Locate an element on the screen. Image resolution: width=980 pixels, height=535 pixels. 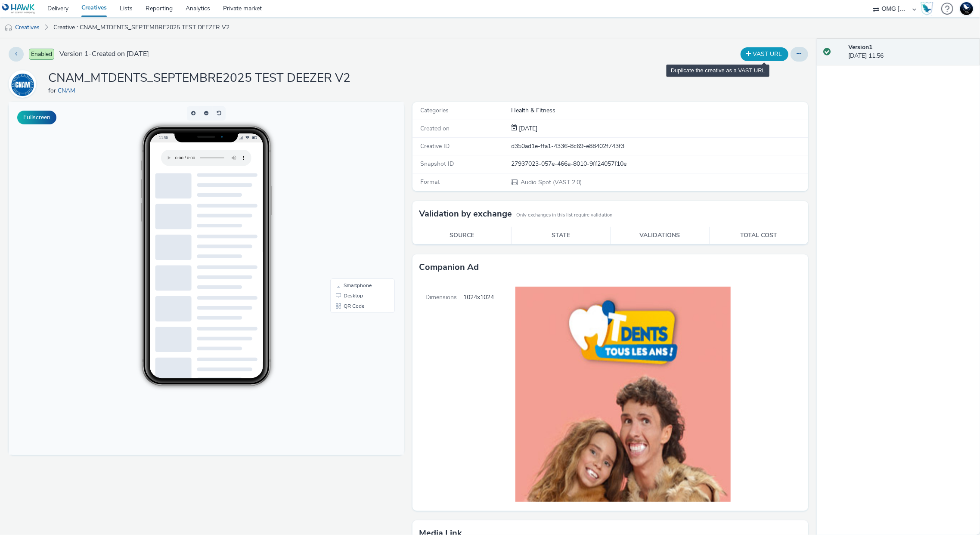
img: Hawk Academy is located at coordinates (926, 8).